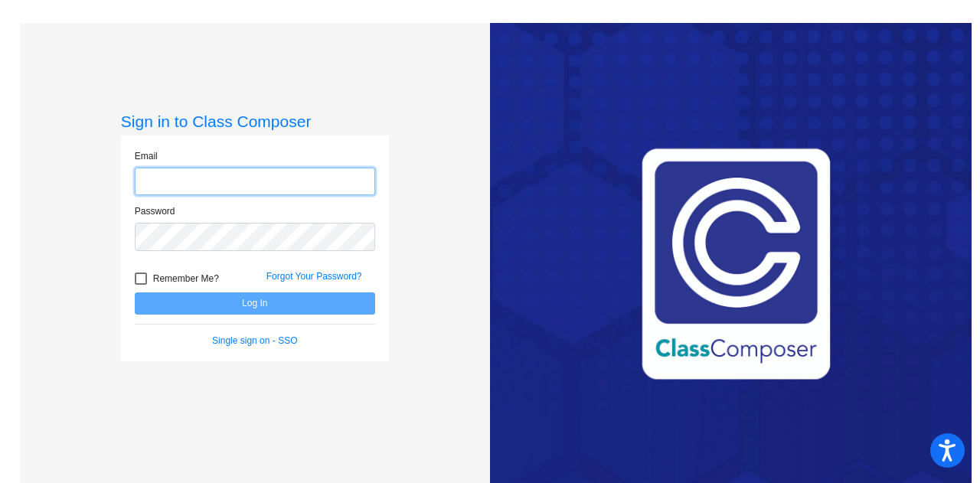  Describe the element at coordinates (186, 278) in the screenshot. I see `span: Remember Me?` at that location.